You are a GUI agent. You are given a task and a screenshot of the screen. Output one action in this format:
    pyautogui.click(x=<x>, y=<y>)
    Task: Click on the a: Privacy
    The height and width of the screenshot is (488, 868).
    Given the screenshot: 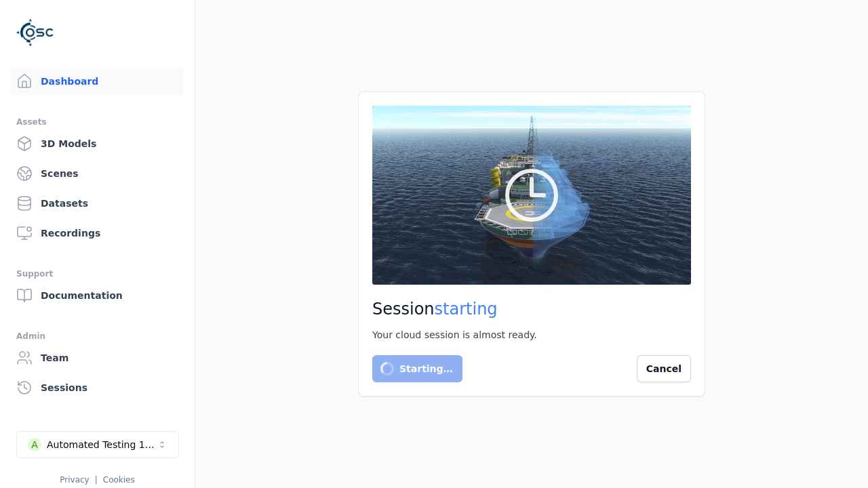 What is the action you would take?
    pyautogui.click(x=74, y=480)
    